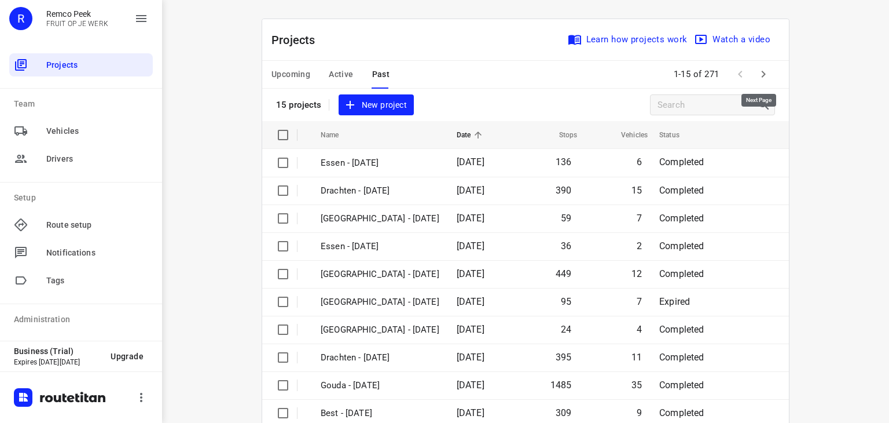  I want to click on span: Drivers, so click(97, 159).